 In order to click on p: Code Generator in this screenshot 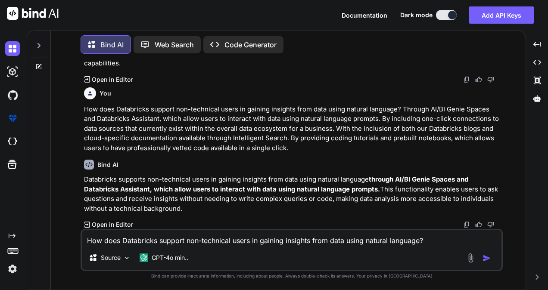, I will do `click(250, 45)`.